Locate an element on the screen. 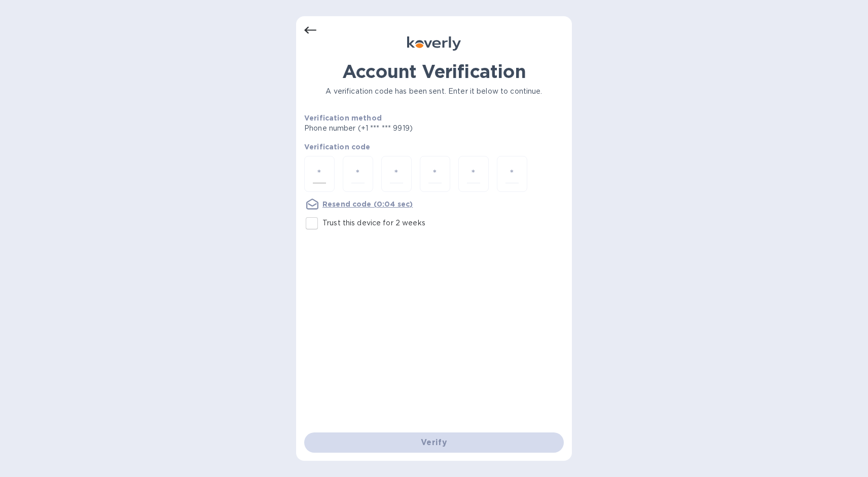  b: Verification method is located at coordinates (343, 118).